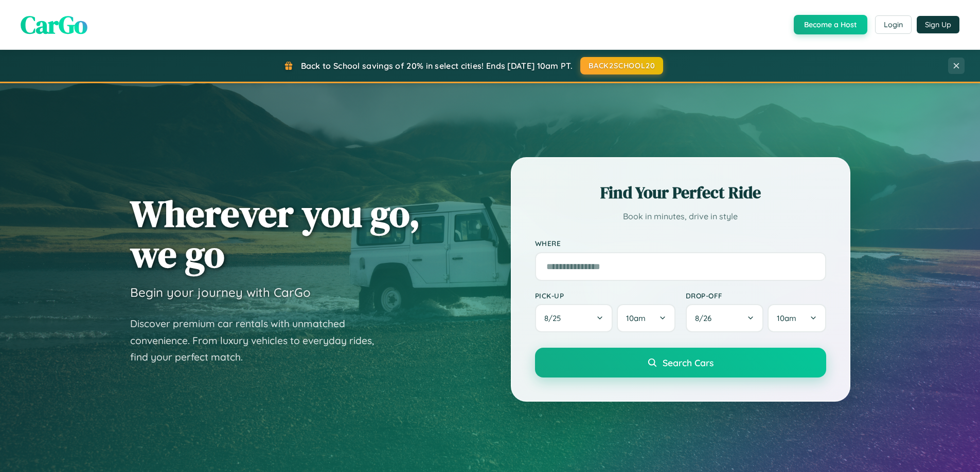 The height and width of the screenshot is (472, 980). I want to click on h3: Begin your journey with CarGo, so click(220, 293).